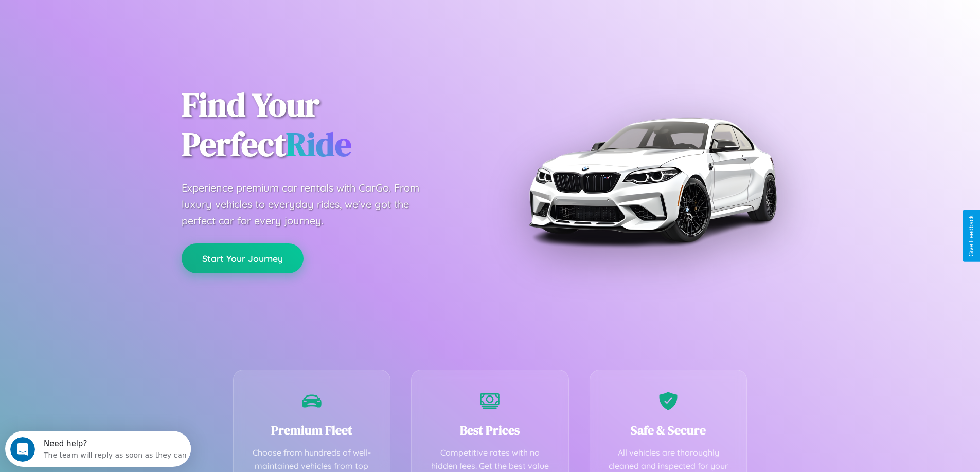 The width and height of the screenshot is (980, 472). What do you see at coordinates (310, 204) in the screenshot?
I see `p: Experience premium car rentals with CarGo. From luxury vehicles to everyday rides, we've got the ...` at bounding box center [310, 204].